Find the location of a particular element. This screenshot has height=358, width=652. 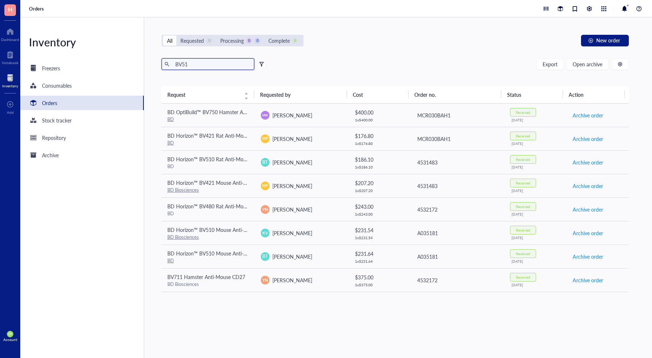

td: MCR030BAH1 is located at coordinates (458, 115).